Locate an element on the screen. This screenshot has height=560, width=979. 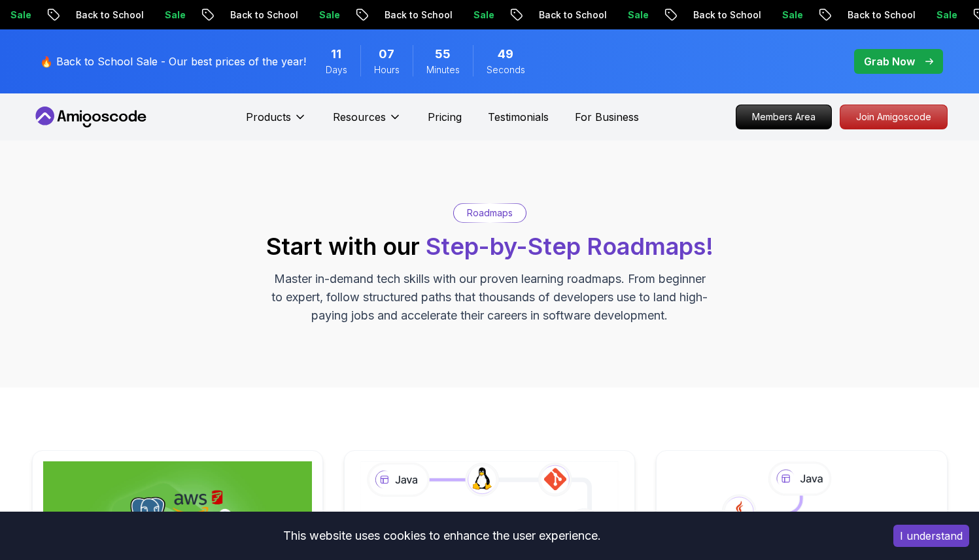
p: Roadmaps is located at coordinates (490, 213).